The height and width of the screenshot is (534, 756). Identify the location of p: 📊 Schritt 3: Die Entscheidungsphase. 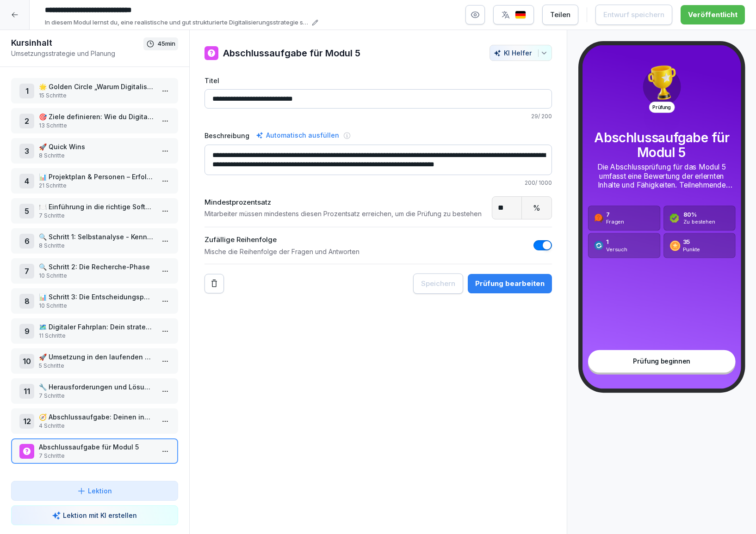
(96, 296).